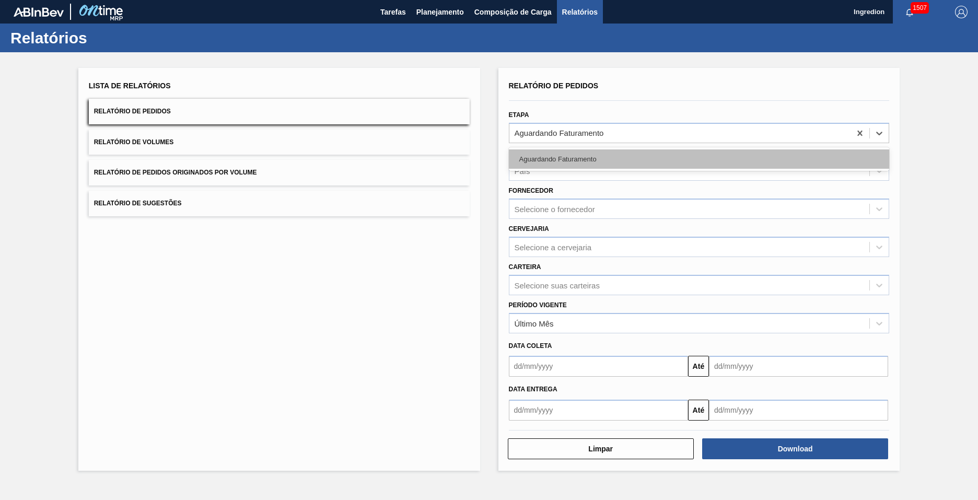 This screenshot has width=978, height=500. What do you see at coordinates (910, 12) in the screenshot?
I see `button: Notificações` at bounding box center [910, 12].